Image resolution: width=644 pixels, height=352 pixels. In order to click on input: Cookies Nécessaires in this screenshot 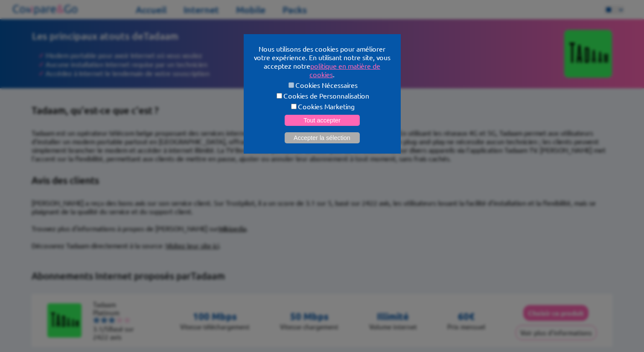, I will do `click(291, 85)`.